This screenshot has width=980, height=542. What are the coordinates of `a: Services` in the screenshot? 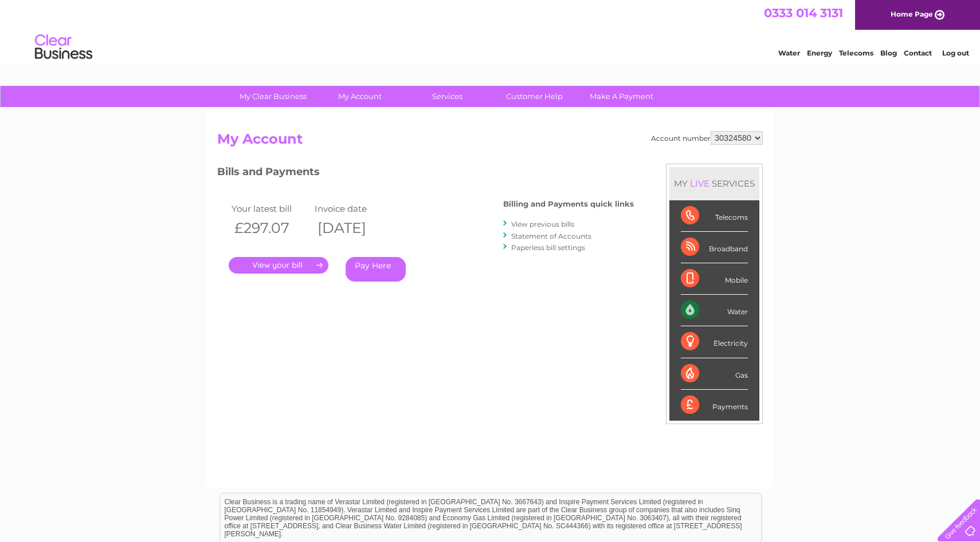 It's located at (447, 96).